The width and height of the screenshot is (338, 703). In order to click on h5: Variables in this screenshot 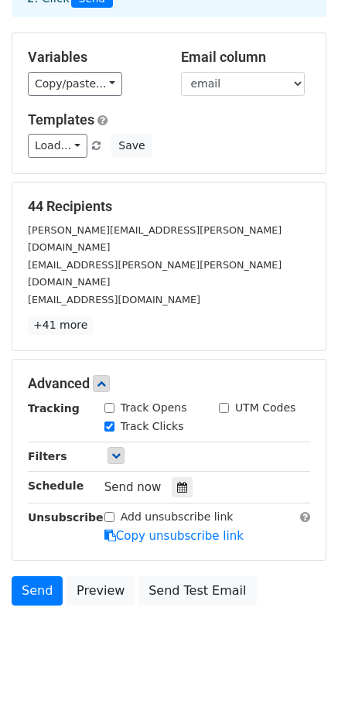, I will do `click(93, 57)`.